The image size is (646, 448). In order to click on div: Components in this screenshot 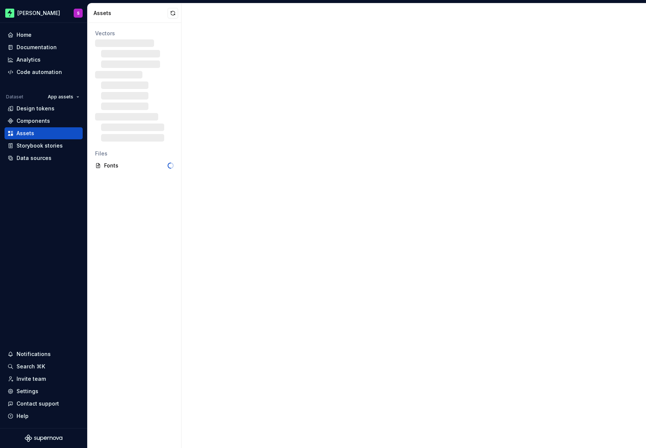, I will do `click(33, 121)`.